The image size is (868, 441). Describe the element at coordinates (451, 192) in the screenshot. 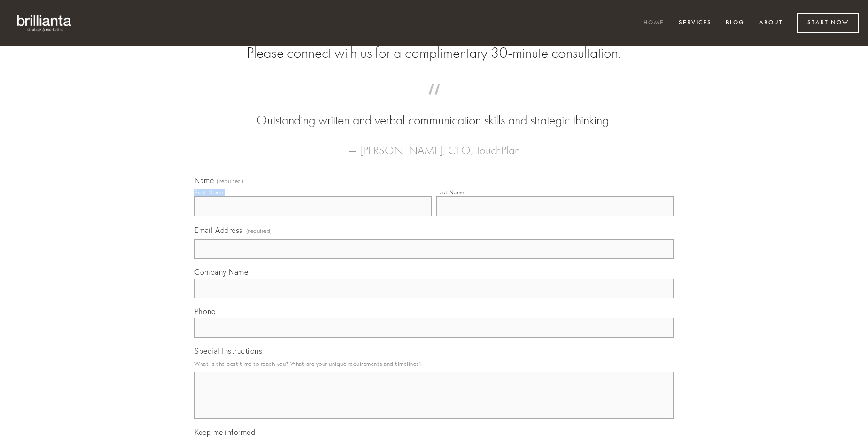

I see `div: Last Name` at that location.